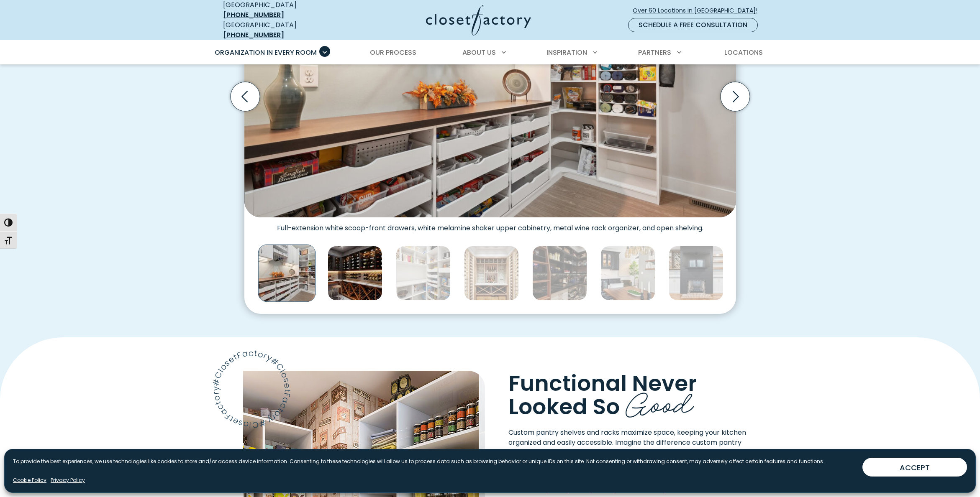  What do you see at coordinates (68, 480) in the screenshot?
I see `a: Privacy Policy` at bounding box center [68, 480].